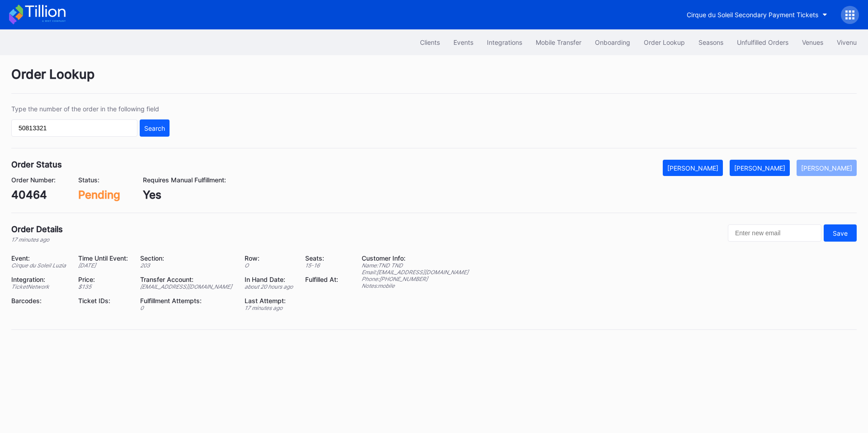 The height and width of the screenshot is (433, 868). What do you see at coordinates (762, 42) in the screenshot?
I see `div: Unfulfilled Orders` at bounding box center [762, 42].